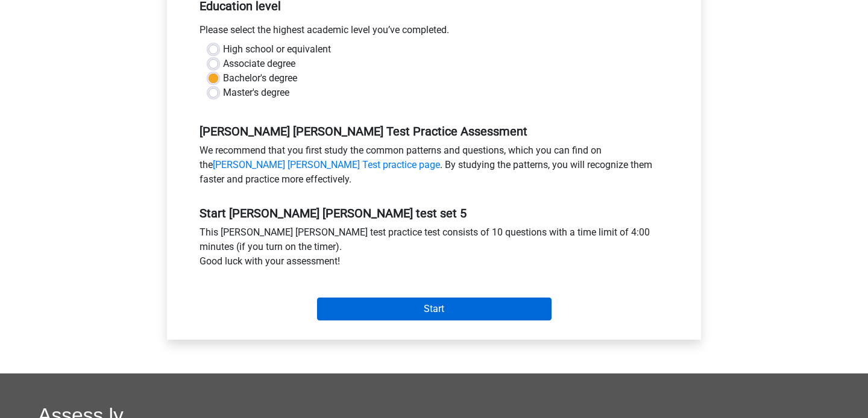 The image size is (868, 418). What do you see at coordinates (260, 79) in the screenshot?
I see `label: Bachelor's degree` at bounding box center [260, 79].